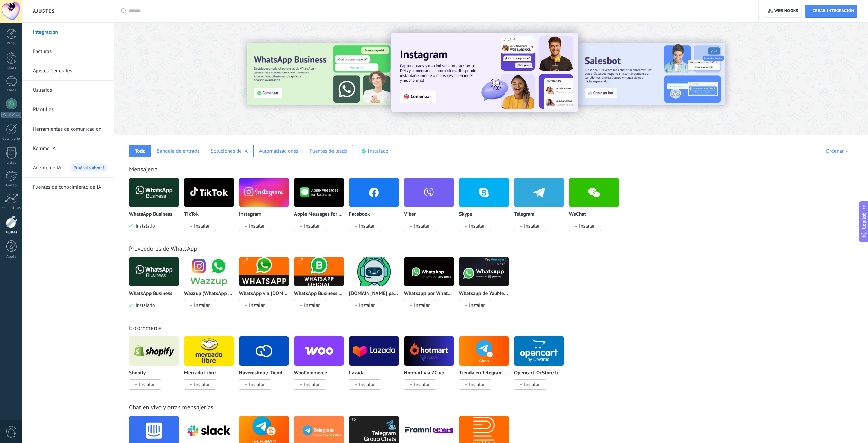  I want to click on p: Telegram, so click(524, 214).